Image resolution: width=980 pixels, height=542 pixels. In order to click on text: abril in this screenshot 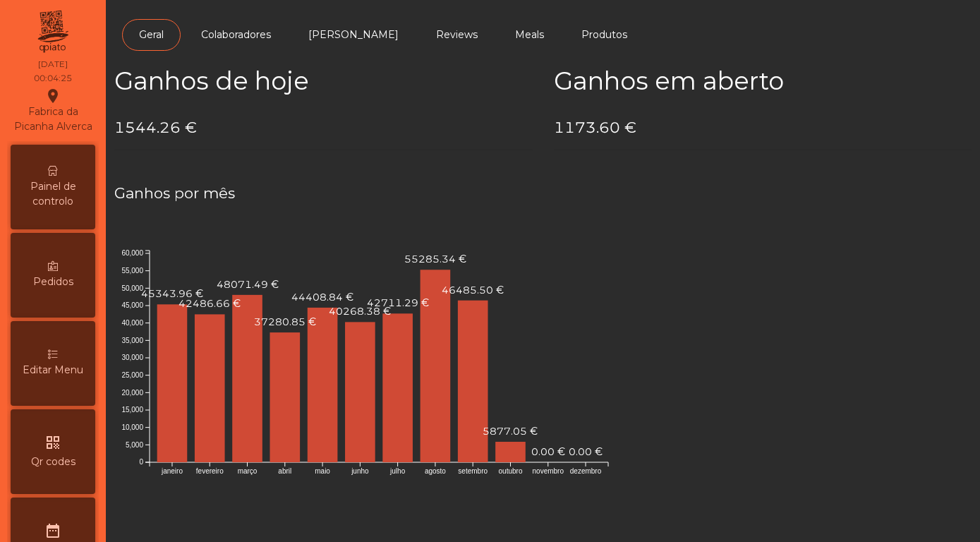, I will do `click(284, 471)`.